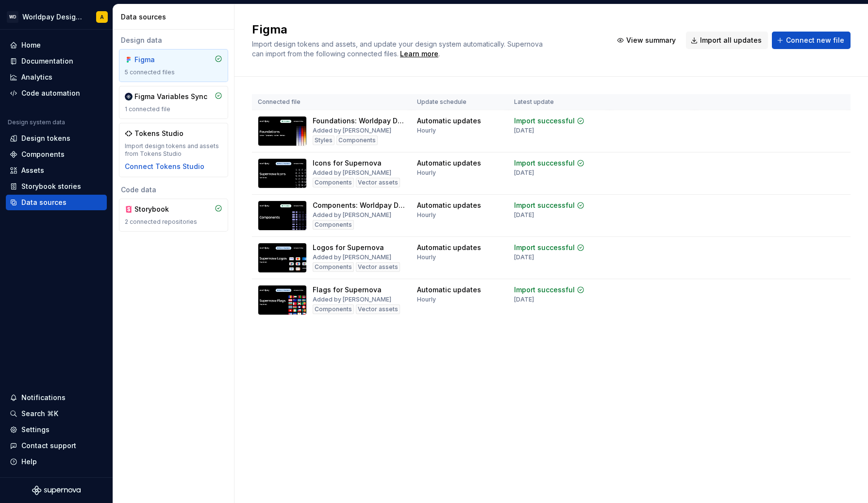 This screenshot has height=503, width=868. I want to click on a: Data sources, so click(56, 202).